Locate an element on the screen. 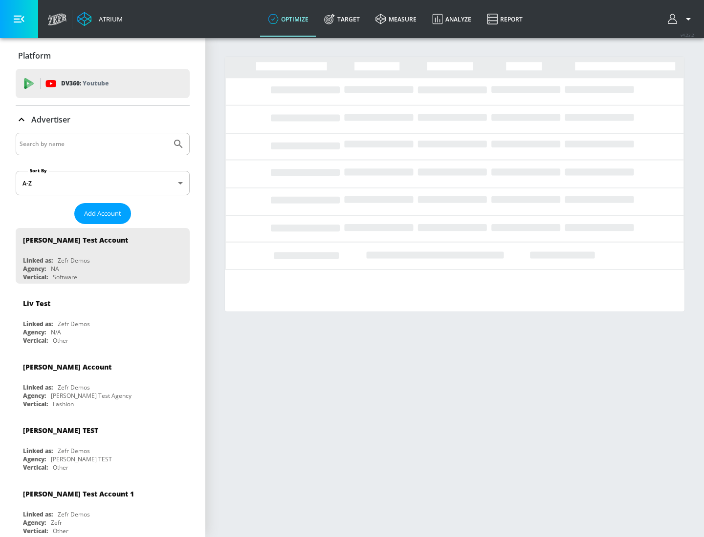 The image size is (704, 537). a: Analyze is located at coordinates (451, 19).